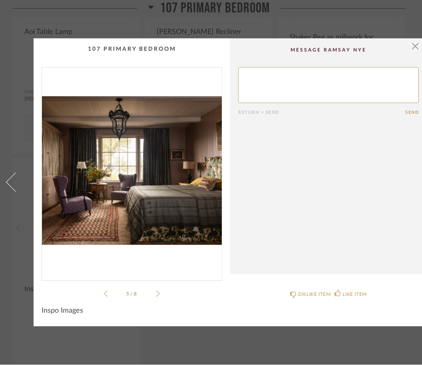 The height and width of the screenshot is (365, 422). I want to click on button: Send, so click(412, 113).